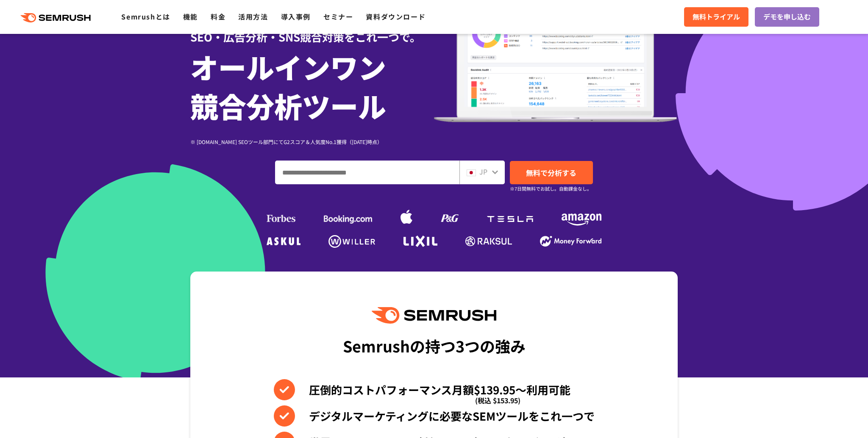  What do you see at coordinates (218, 17) in the screenshot?
I see `a: 料金` at bounding box center [218, 17].